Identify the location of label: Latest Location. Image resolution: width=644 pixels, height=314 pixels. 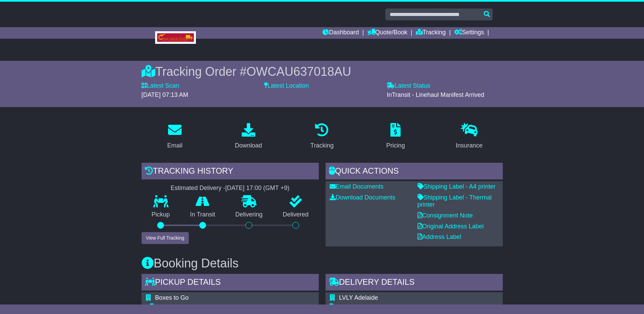
(287, 86).